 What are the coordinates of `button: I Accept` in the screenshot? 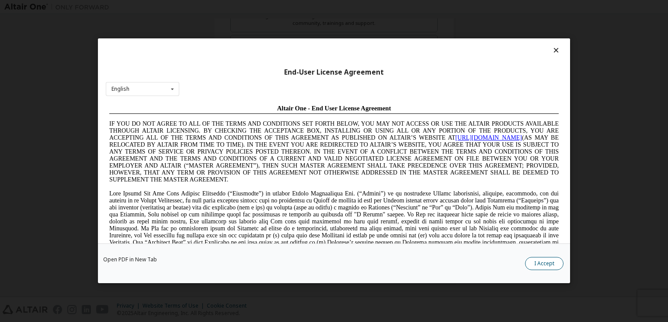 It's located at (544, 264).